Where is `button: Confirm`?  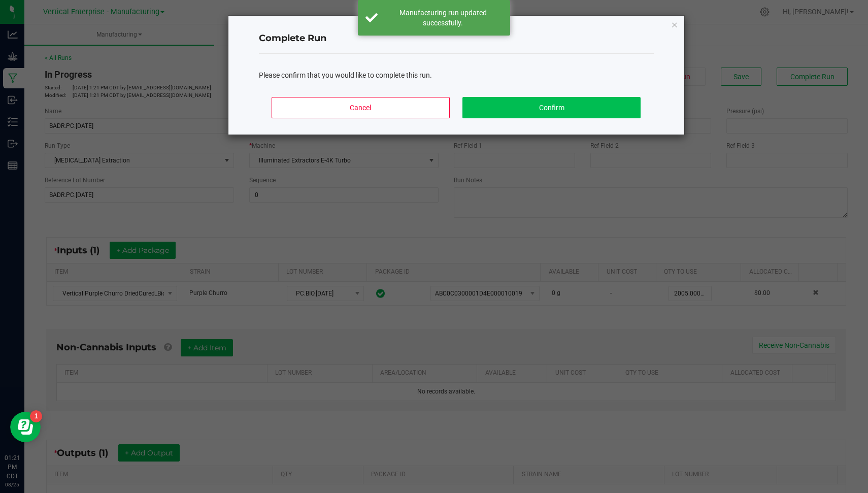
button: Confirm is located at coordinates (551, 108).